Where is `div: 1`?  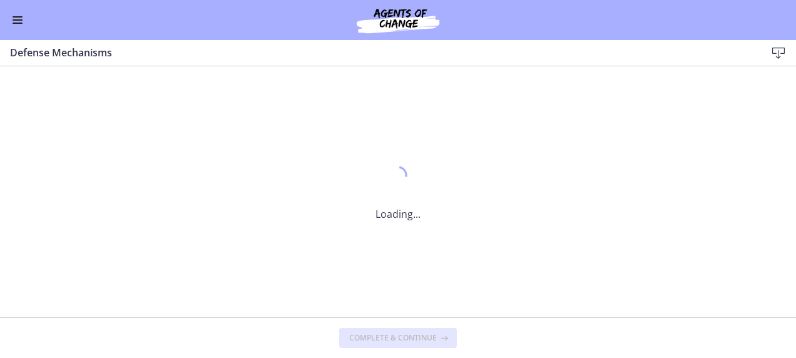
div: 1 is located at coordinates (398, 177).